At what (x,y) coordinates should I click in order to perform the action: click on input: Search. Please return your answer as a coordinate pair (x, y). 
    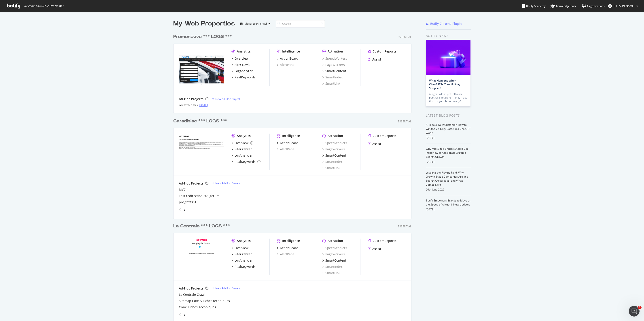
    Looking at the image, I should click on (300, 24).